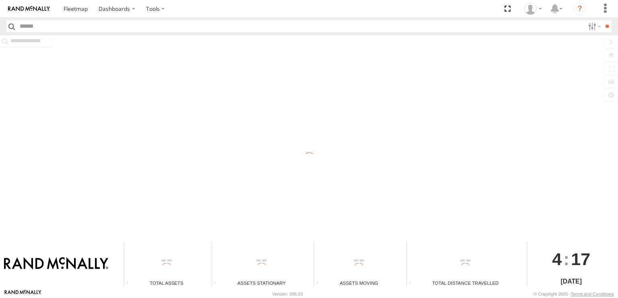  Describe the element at coordinates (593, 26) in the screenshot. I see `label: Search Filter Options` at that location.